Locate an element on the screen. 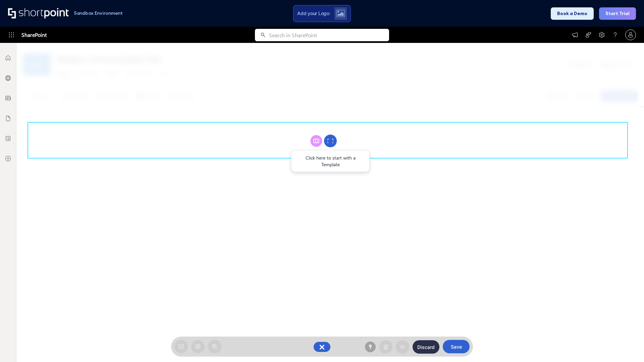 The width and height of the screenshot is (644, 362). span: SharePoint is located at coordinates (34, 34).